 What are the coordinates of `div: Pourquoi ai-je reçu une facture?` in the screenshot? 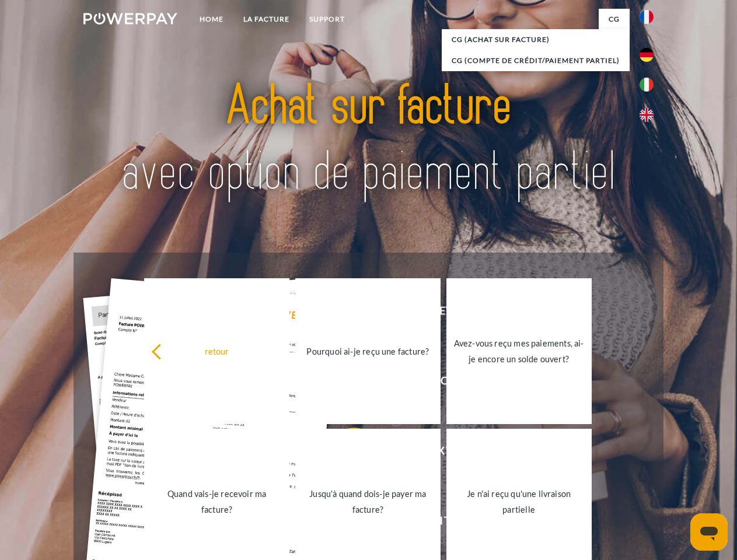 It's located at (368, 351).